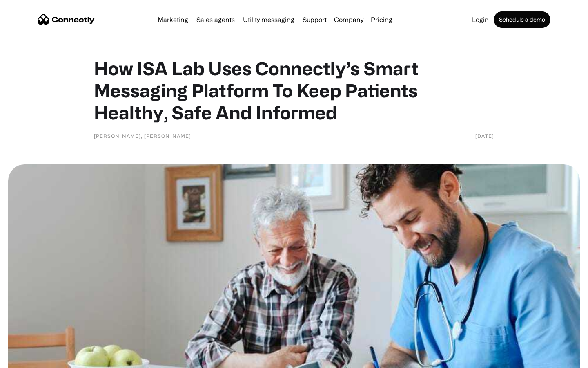  I want to click on a: Pricing, so click(382, 19).